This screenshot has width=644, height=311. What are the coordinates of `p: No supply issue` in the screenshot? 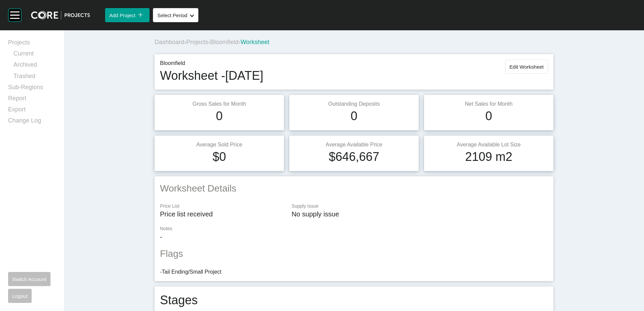 It's located at (419, 214).